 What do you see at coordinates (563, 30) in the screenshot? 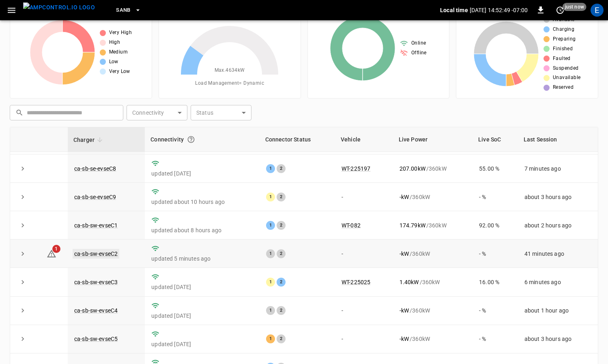
I see `span: Charging` at bounding box center [563, 30].